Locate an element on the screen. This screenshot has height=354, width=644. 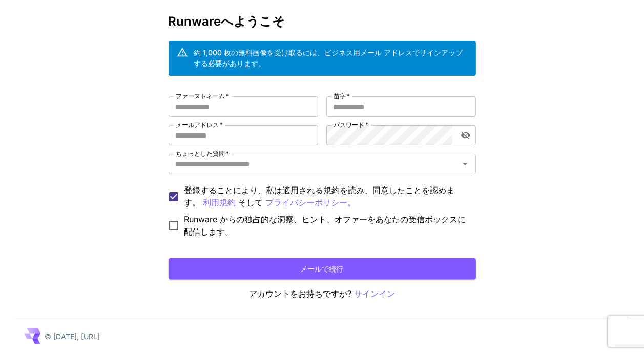
font: Runwareへようこそ is located at coordinates (227, 21).